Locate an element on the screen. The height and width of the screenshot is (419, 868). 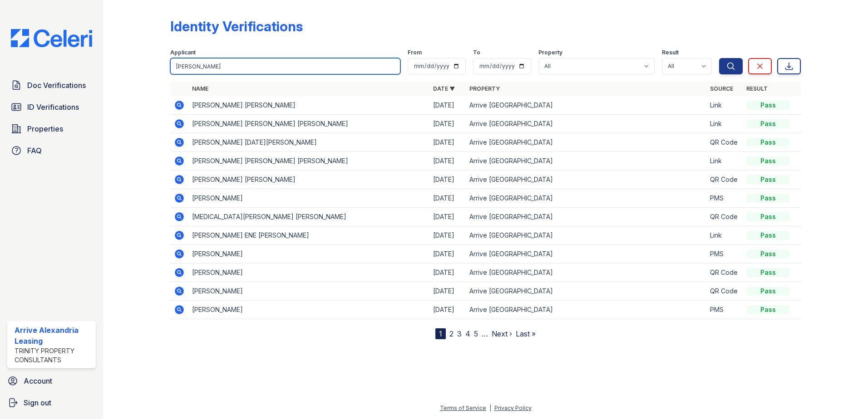
label: Property is located at coordinates (550, 53).